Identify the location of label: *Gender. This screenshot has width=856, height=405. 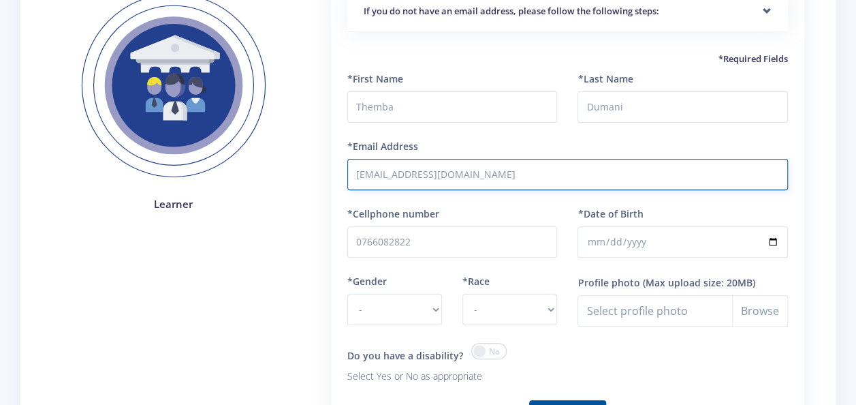
(367, 281).